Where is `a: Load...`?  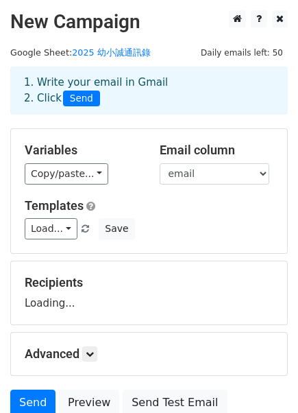
a: Load... is located at coordinates (51, 228).